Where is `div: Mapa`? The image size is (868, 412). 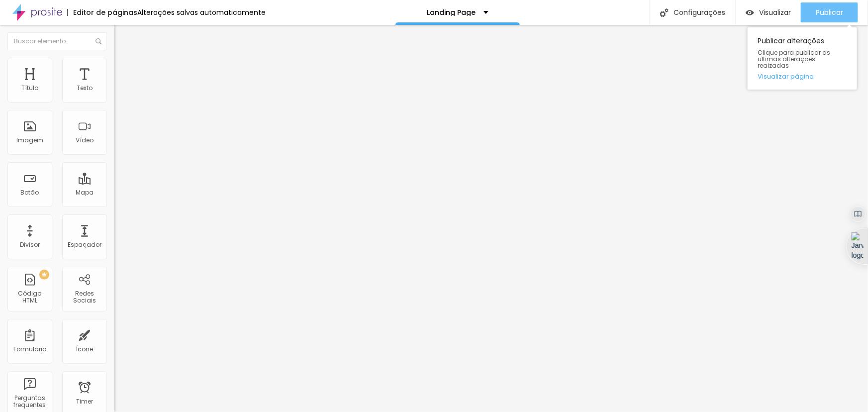
div: Mapa is located at coordinates (85, 192).